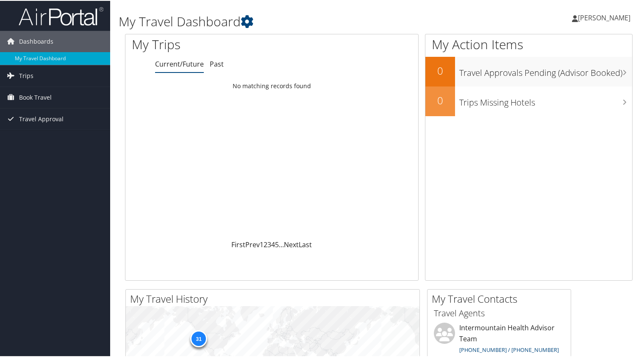  Describe the element at coordinates (275, 298) in the screenshot. I see `h2: My Travel History` at that location.